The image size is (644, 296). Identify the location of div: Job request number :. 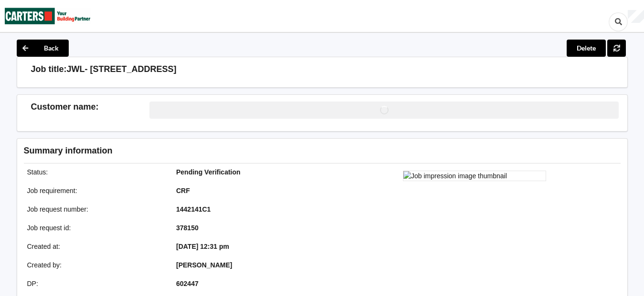
(95, 209).